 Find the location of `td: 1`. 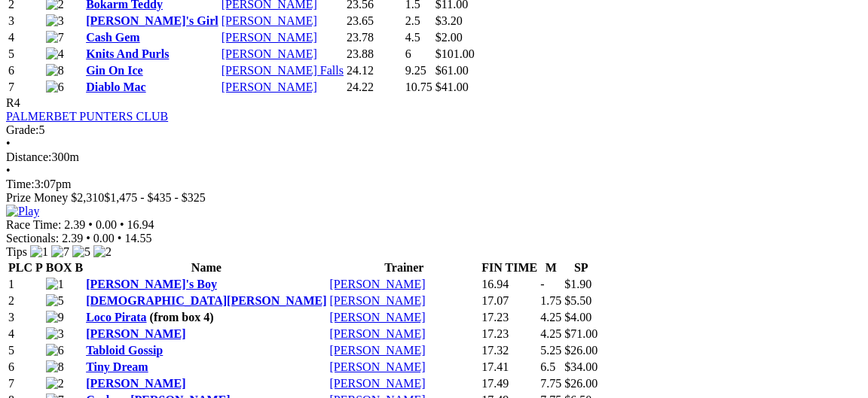

td: 1 is located at coordinates (26, 285).